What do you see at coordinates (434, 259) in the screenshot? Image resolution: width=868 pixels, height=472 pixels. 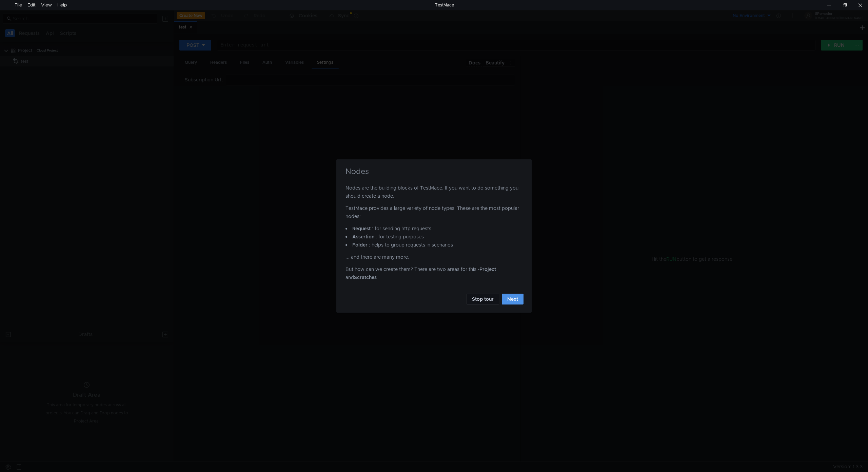 I see `p: ... and there are many more.` at bounding box center [434, 259].